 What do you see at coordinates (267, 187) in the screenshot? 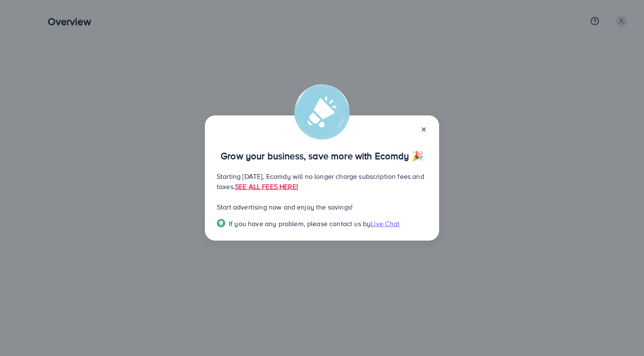
I see `a: SEE ALL FEES HERE!` at bounding box center [267, 187].